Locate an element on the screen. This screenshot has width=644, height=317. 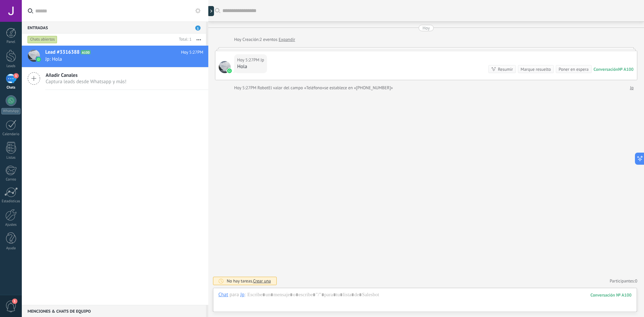
span: Jp: Hola is located at coordinates (117, 59).